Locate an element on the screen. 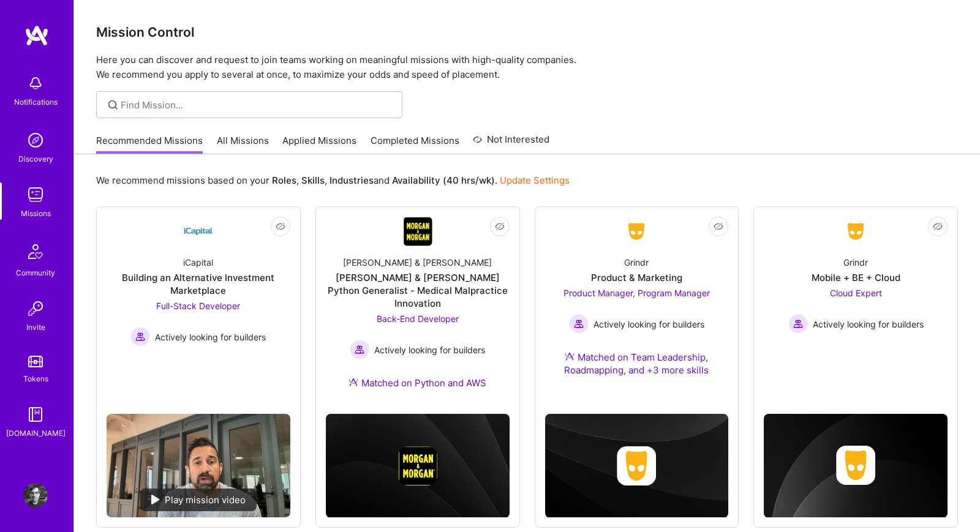 This screenshot has width=980, height=532. a: Recommended Missions is located at coordinates (149, 144).